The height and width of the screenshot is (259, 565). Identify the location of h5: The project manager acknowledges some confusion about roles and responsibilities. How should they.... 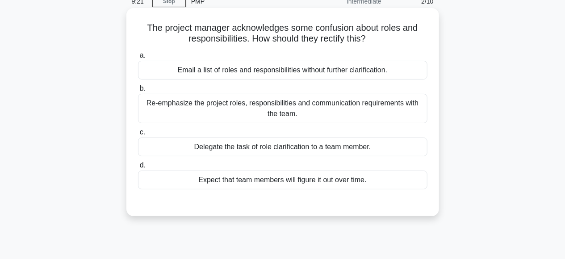
(283, 34).